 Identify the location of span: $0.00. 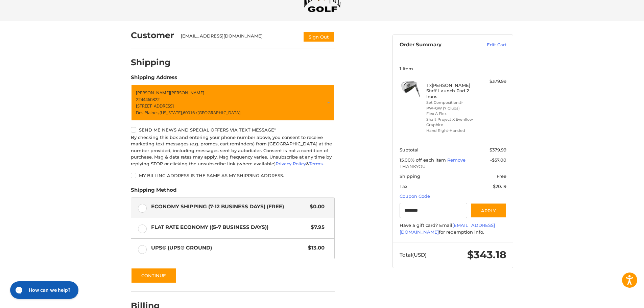
(315, 206).